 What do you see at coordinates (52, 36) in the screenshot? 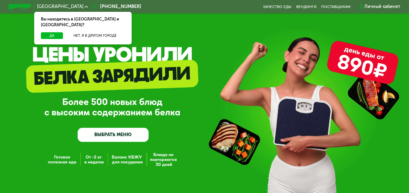
I see `button: Да` at bounding box center [52, 36].